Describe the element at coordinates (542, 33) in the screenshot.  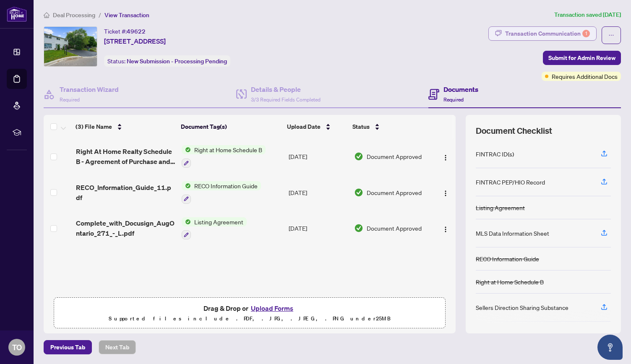
I see `button: Transaction Communication1` at that location.